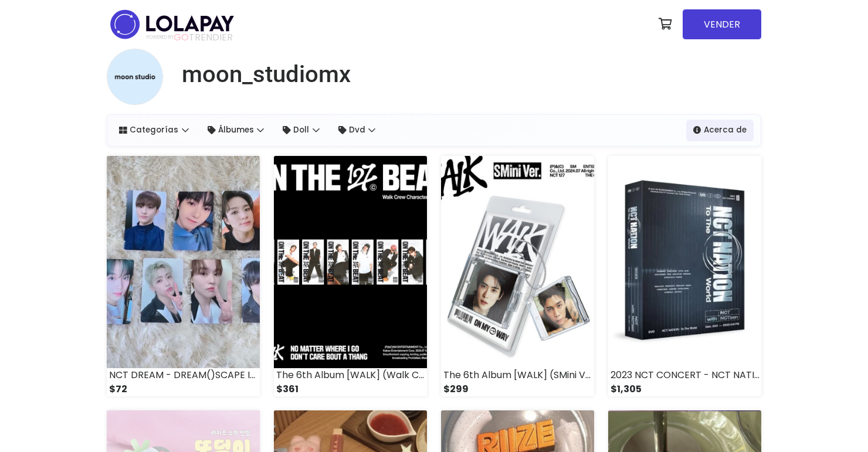  What do you see at coordinates (720, 130) in the screenshot?
I see `a: Acerca de` at bounding box center [720, 130].